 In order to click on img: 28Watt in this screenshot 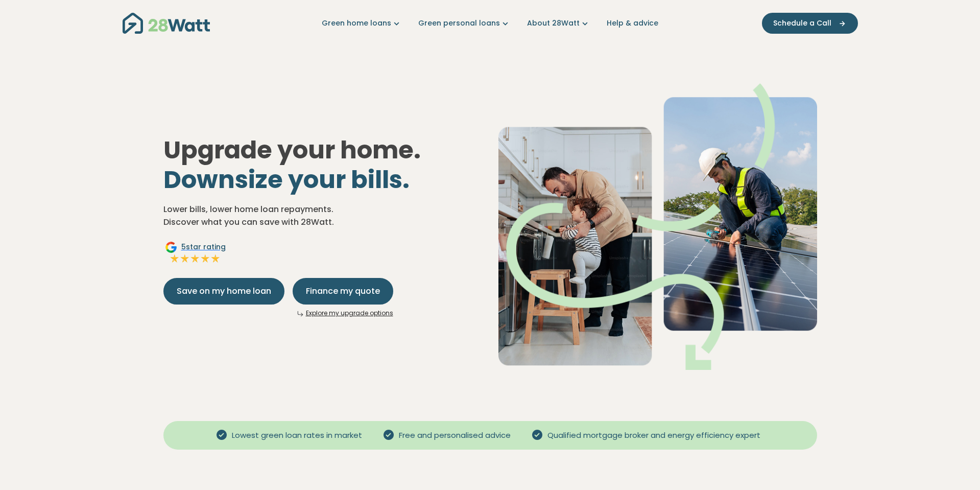, I will do `click(166, 23)`.